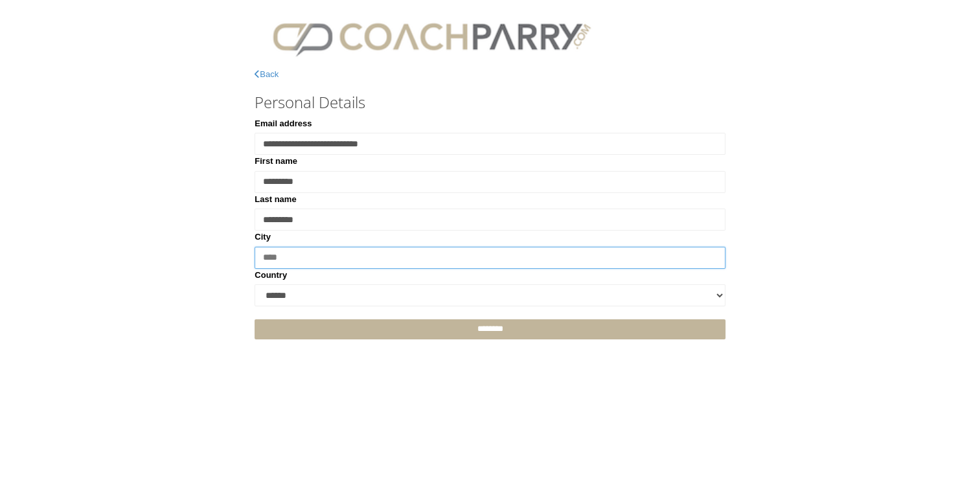 The height and width of the screenshot is (478, 980). Describe the element at coordinates (283, 123) in the screenshot. I see `label: Email address` at that location.